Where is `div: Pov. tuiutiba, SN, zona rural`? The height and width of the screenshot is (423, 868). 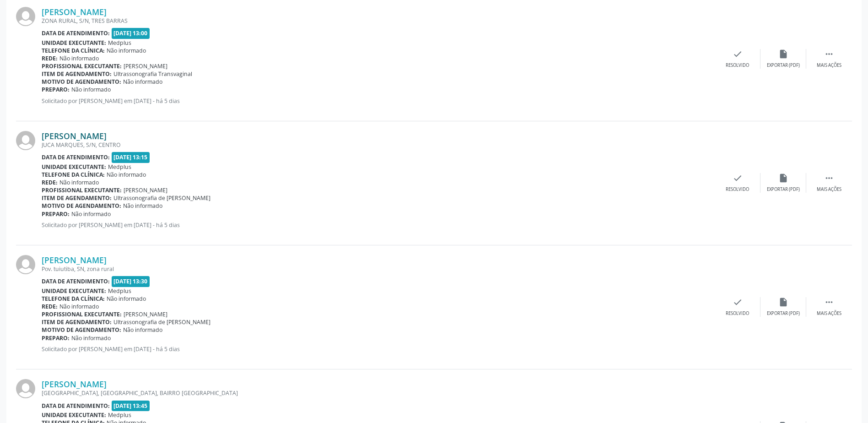 div: Pov. tuiutiba, SN, zona rural is located at coordinates (378, 269).